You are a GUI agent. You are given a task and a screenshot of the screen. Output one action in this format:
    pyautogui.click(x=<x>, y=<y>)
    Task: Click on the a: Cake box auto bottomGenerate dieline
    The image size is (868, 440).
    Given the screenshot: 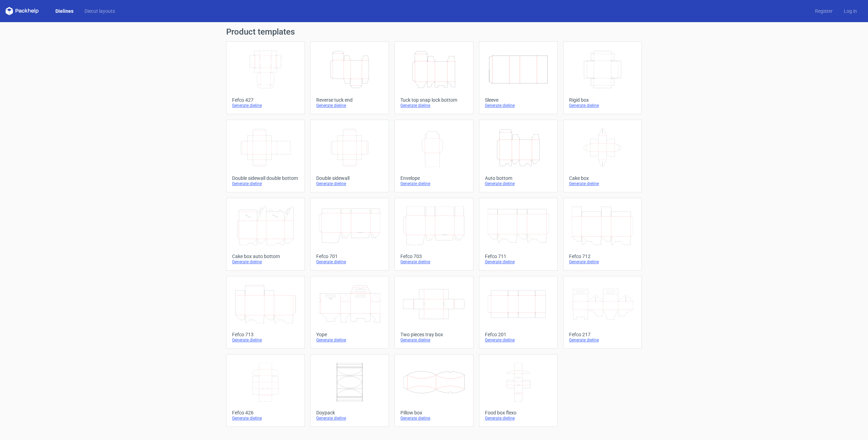 What is the action you would take?
    pyautogui.click(x=265, y=234)
    